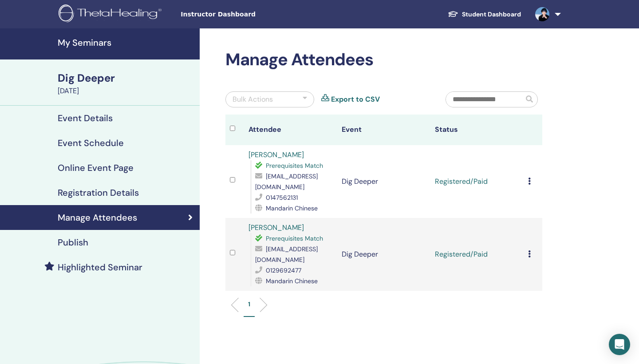 The image size is (639, 364). Describe the element at coordinates (91, 143) in the screenshot. I see `h4: Event Schedule` at that location.